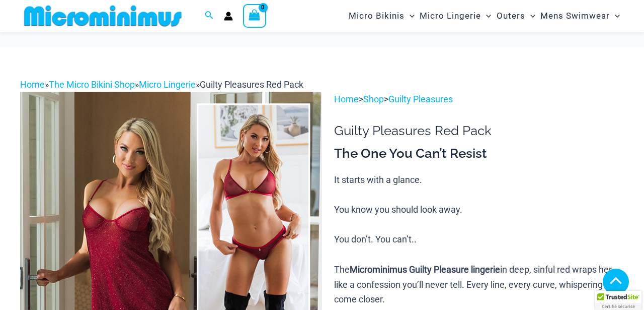 Image resolution: width=644 pixels, height=310 pixels. I want to click on a: View Shopping Cart, empty, so click(255, 16).